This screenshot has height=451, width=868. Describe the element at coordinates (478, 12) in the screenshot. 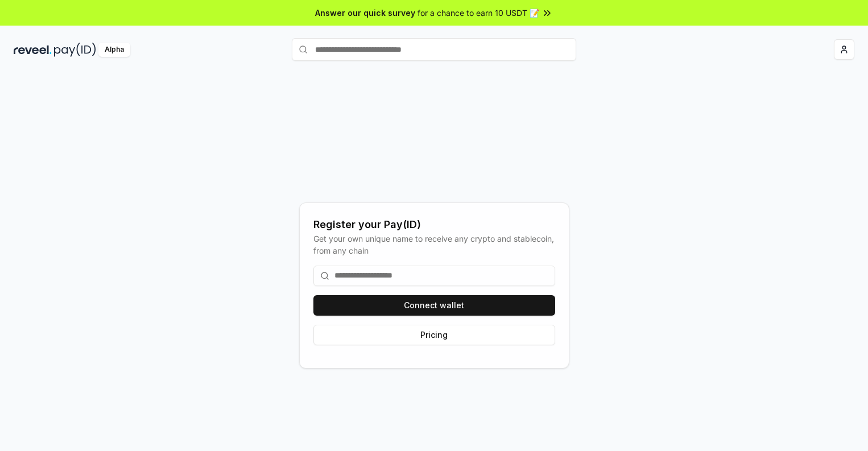

I see `span: for a chance to earn 10 USDT 📝` at that location.